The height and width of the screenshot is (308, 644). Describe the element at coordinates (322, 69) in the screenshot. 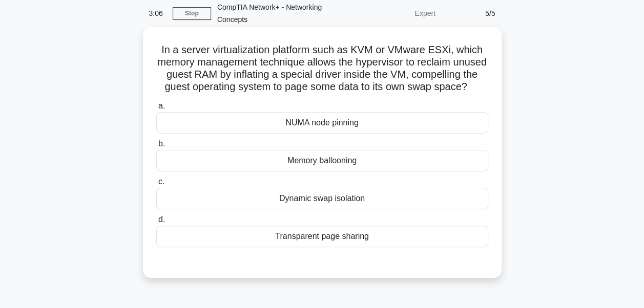

I see `h5: In a server virtualization platform such as KVM or VMware ESXi, which memory management technique...` at that location.